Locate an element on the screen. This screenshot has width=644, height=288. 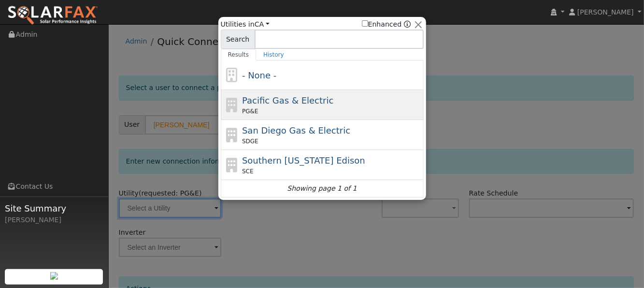
a: CA is located at coordinates (262, 24).